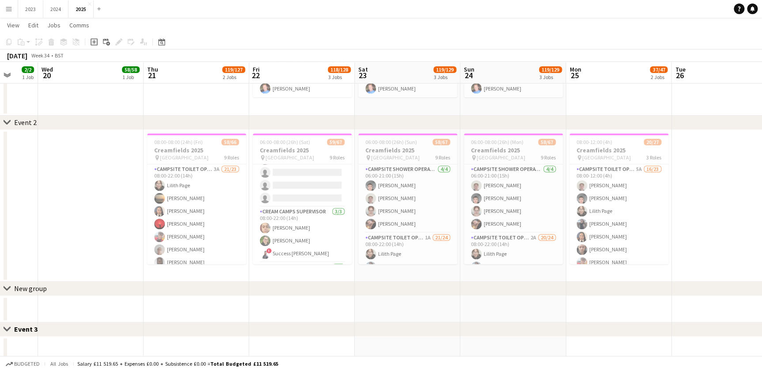 The height and width of the screenshot is (371, 762). I want to click on span: 3 Roles, so click(654, 157).